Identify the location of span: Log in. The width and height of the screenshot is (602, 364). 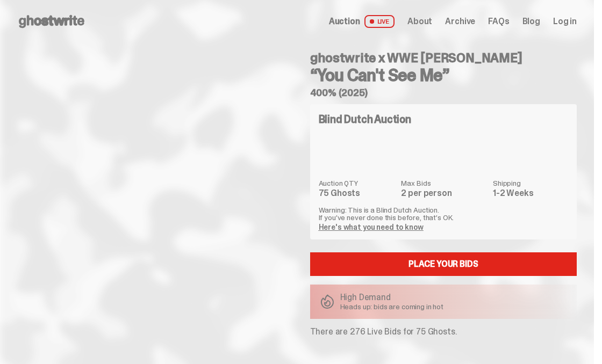
(566, 21).